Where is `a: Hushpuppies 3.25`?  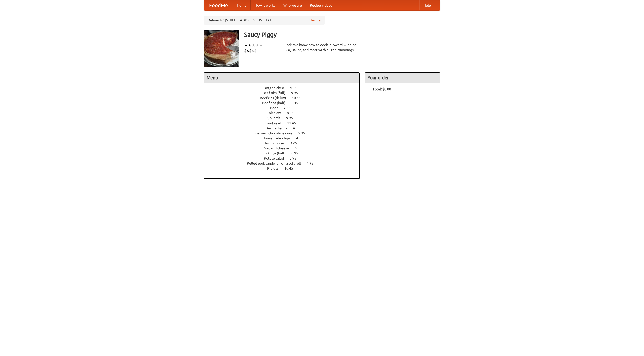 a: Hushpuppies 3.25 is located at coordinates (285, 143).